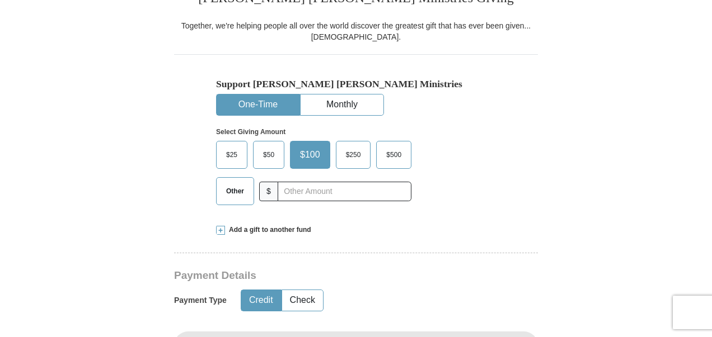  Describe the element at coordinates (310, 155) in the screenshot. I see `span: $100` at that location.